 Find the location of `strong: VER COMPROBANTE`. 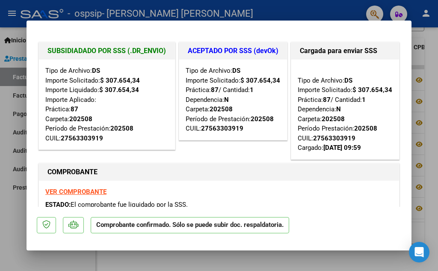

strong: VER COMPROBANTE is located at coordinates (76, 192).